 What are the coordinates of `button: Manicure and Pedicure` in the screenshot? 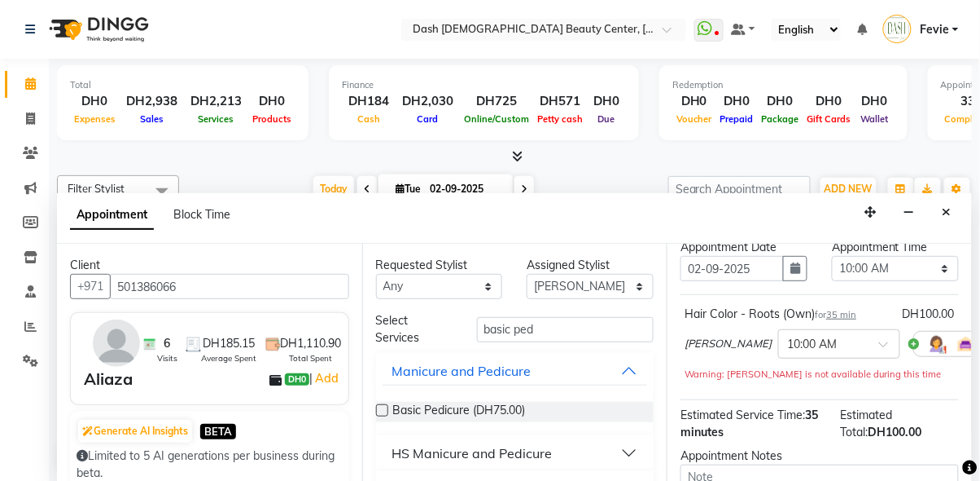 It's located at (515, 371).